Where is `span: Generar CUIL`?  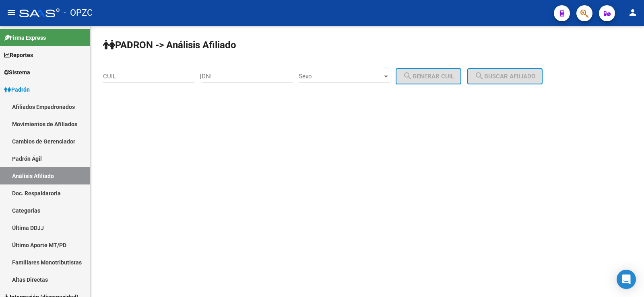 span: Generar CUIL is located at coordinates (428, 76).